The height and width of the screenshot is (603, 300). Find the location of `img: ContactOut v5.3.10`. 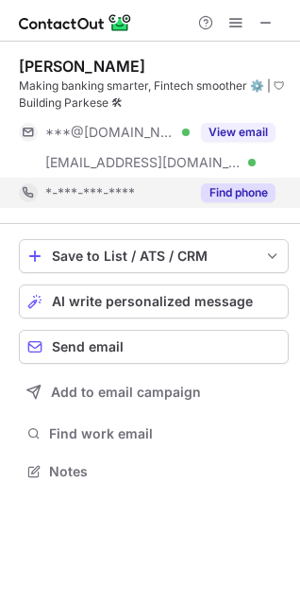

img: ContactOut v5.3.10 is located at coordinates (76, 23).